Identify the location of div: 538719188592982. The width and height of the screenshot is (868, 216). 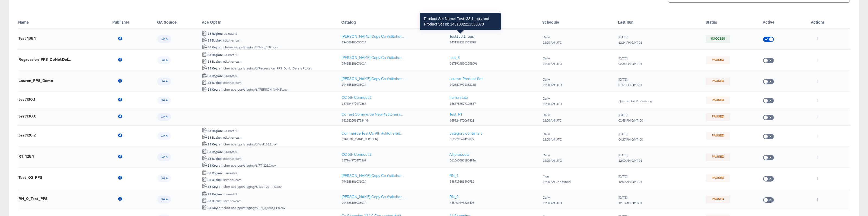
(462, 181).